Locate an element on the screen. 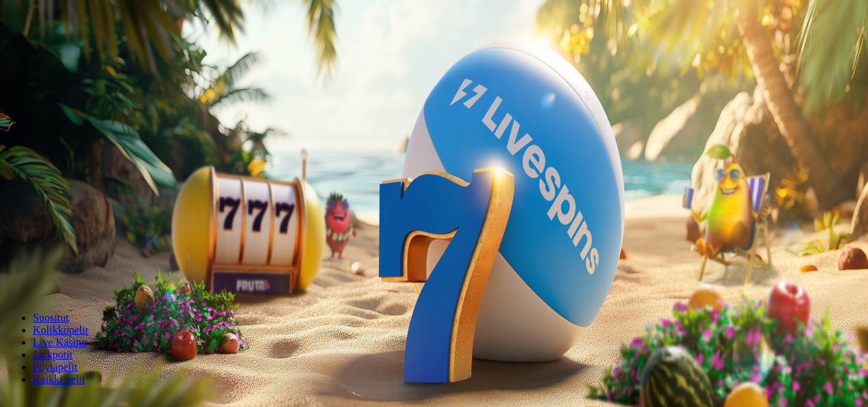  span: Pöytäpelit is located at coordinates (54, 366).